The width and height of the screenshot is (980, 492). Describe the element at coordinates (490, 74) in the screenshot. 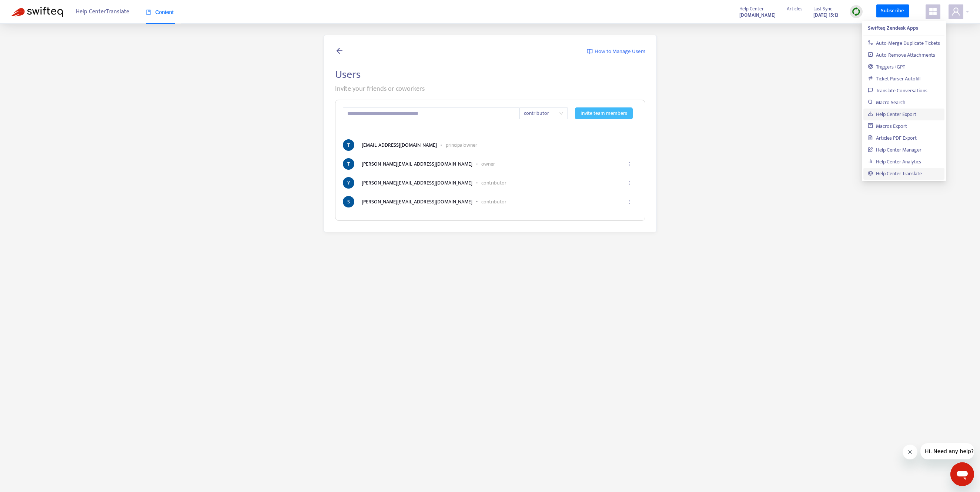

I see `h2: Users` at that location.